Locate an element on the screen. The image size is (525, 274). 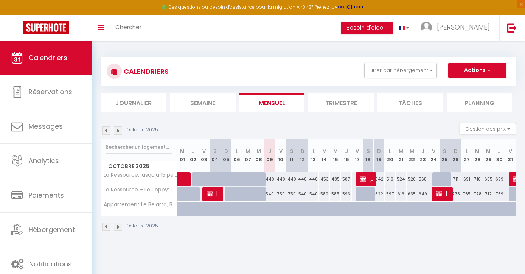
th: 21 is located at coordinates (401, 155).